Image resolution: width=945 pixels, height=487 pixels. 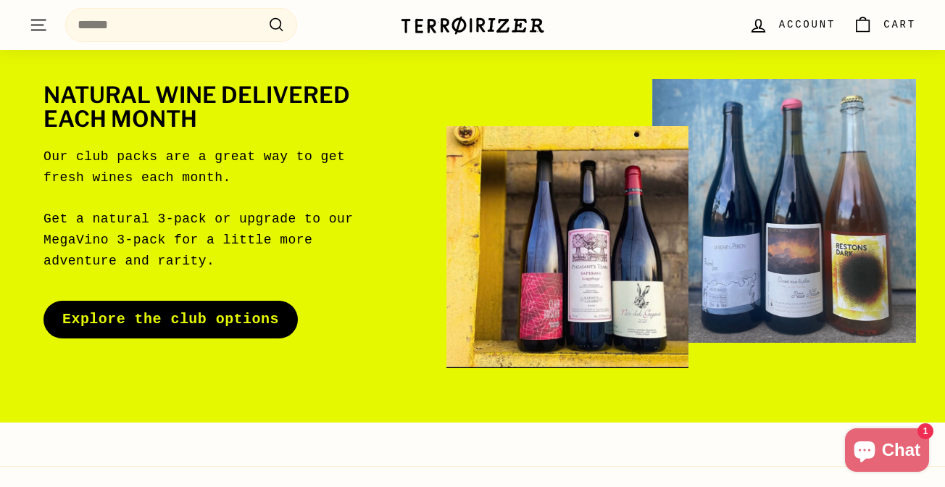 What do you see at coordinates (899, 25) in the screenshot?
I see `span: Cart` at bounding box center [899, 25].